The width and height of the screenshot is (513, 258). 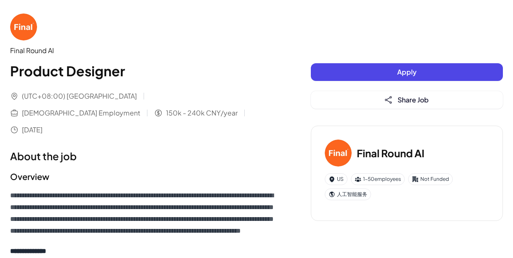 What do you see at coordinates (144, 51) in the screenshot?
I see `div: Final Round AI` at bounding box center [144, 51].